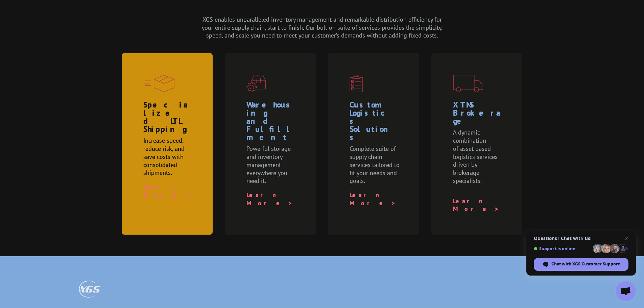  I want to click on p: XGS enables unparalleled inventory management and remarkable distribution efficiency for your ent..., so click(322, 27).